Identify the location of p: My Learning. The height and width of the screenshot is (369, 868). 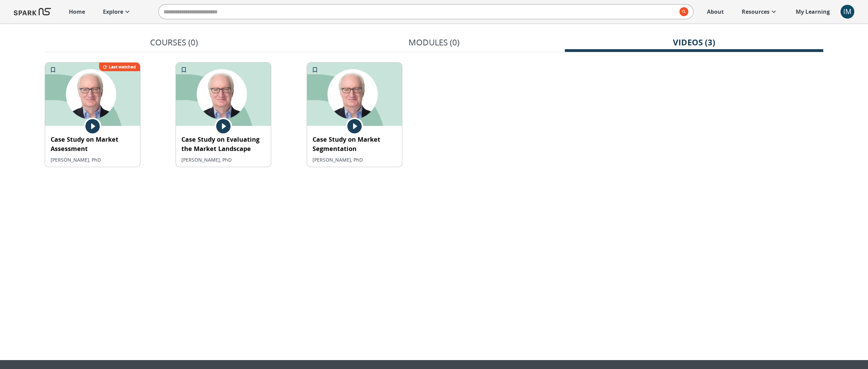
(813, 11).